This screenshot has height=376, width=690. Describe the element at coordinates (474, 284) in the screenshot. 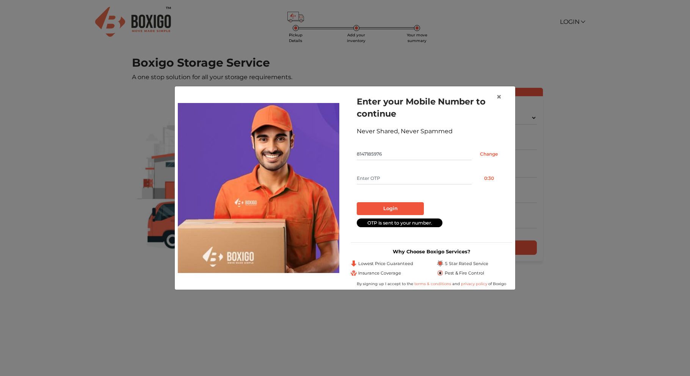

I see `a: privacy policy` at that location.